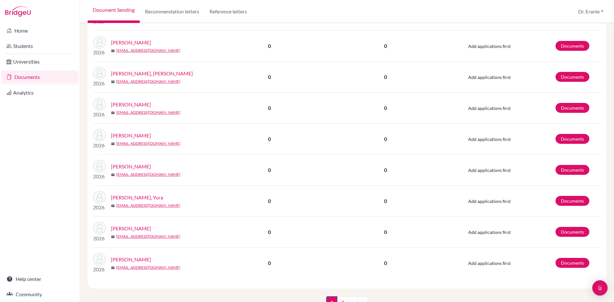  I want to click on div: Open Intercom Messenger, so click(600, 288).